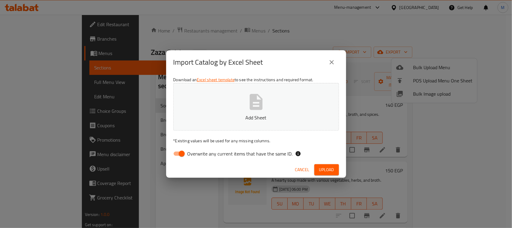 The height and width of the screenshot is (228, 512). What do you see at coordinates (303, 169) in the screenshot?
I see `span: Cancel` at bounding box center [303, 169].